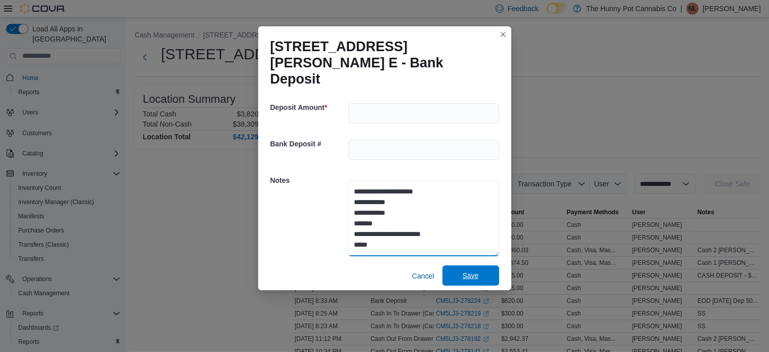 The width and height of the screenshot is (769, 352). I want to click on span: Cancel, so click(423, 276).